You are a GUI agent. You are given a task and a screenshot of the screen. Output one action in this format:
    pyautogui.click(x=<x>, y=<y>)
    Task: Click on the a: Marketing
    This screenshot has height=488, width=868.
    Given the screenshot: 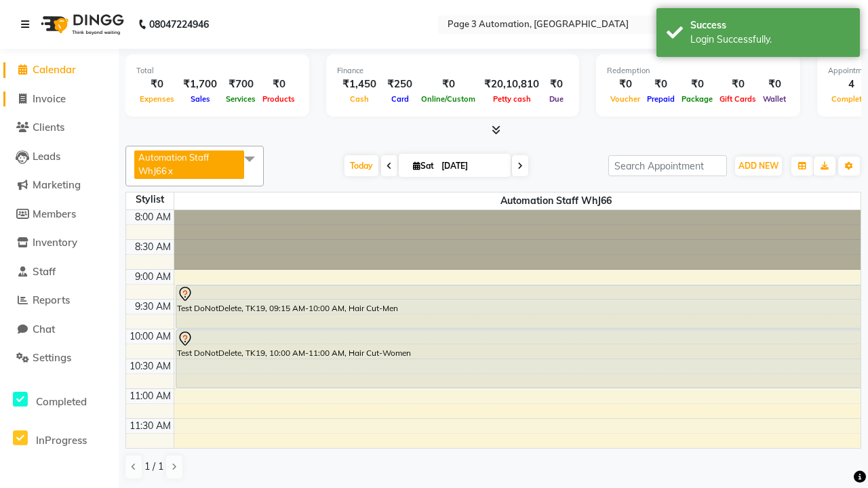 What is the action you would take?
    pyautogui.click(x=59, y=185)
    